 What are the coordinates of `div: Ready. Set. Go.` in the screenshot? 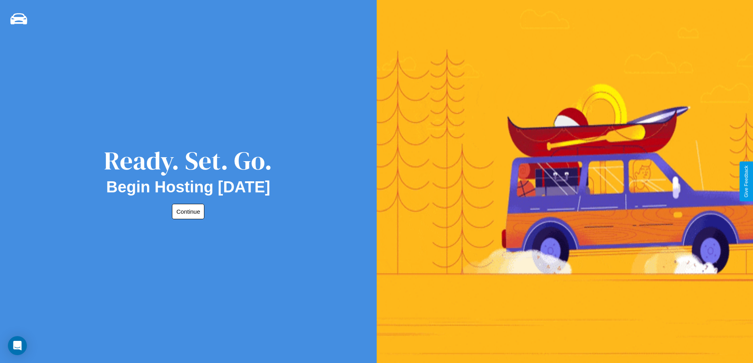 It's located at (188, 160).